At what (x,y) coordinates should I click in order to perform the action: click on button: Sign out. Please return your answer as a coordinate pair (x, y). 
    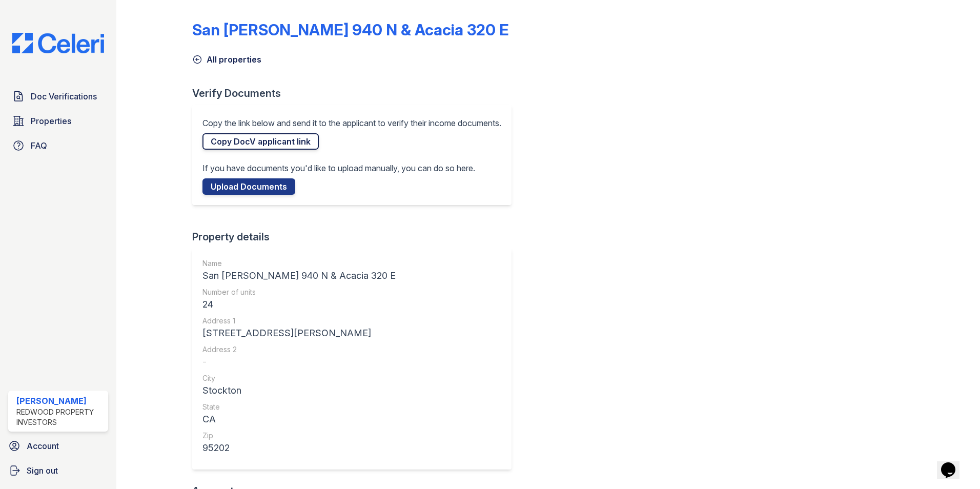
    Looking at the image, I should click on (58, 471).